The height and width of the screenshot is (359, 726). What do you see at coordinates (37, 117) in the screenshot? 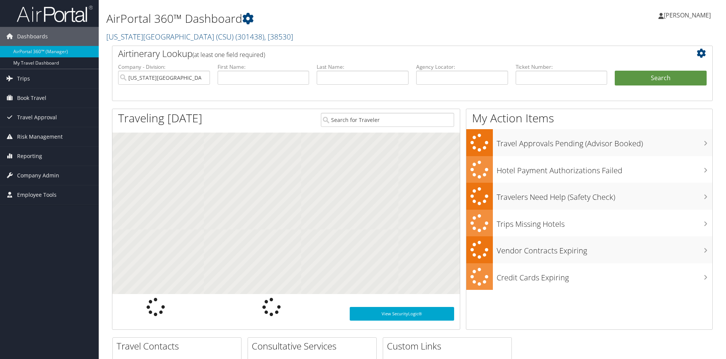
I see `span: Travel Approval` at bounding box center [37, 117].